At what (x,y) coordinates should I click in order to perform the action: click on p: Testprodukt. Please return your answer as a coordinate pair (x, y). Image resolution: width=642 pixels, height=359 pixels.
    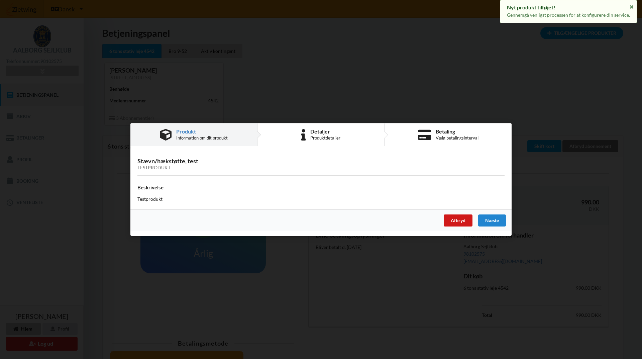
    Looking at the image, I should click on (321, 199).